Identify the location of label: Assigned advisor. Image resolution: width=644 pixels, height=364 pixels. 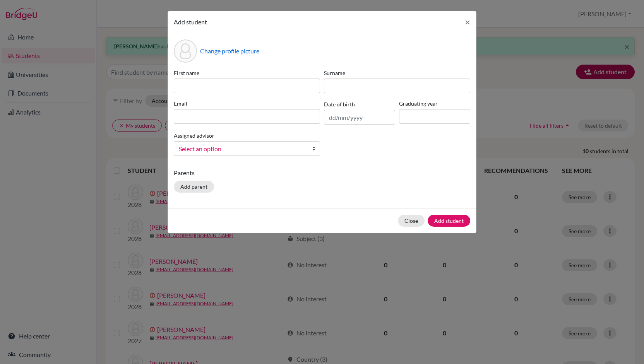
(194, 135).